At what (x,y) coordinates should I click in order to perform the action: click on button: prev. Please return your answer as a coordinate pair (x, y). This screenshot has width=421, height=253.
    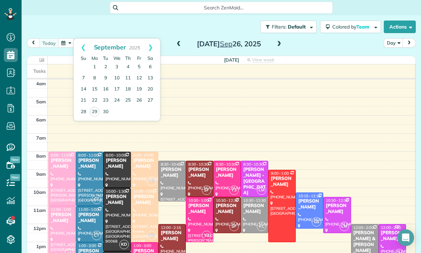
    Looking at the image, I should click on (33, 43).